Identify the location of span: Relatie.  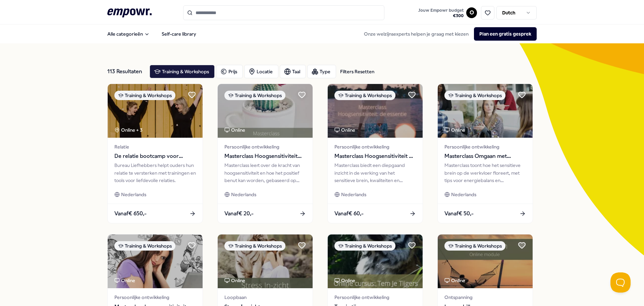
(155, 147).